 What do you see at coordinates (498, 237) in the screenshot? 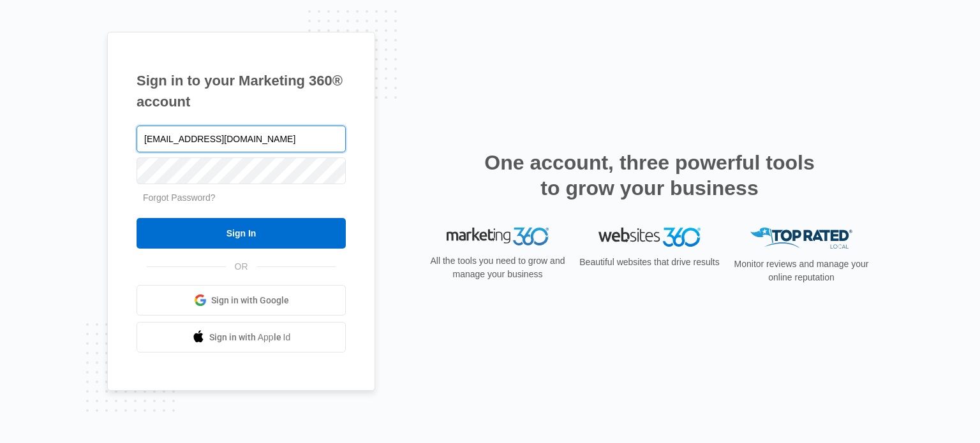
I see `img: Marketing 360` at bounding box center [498, 237].